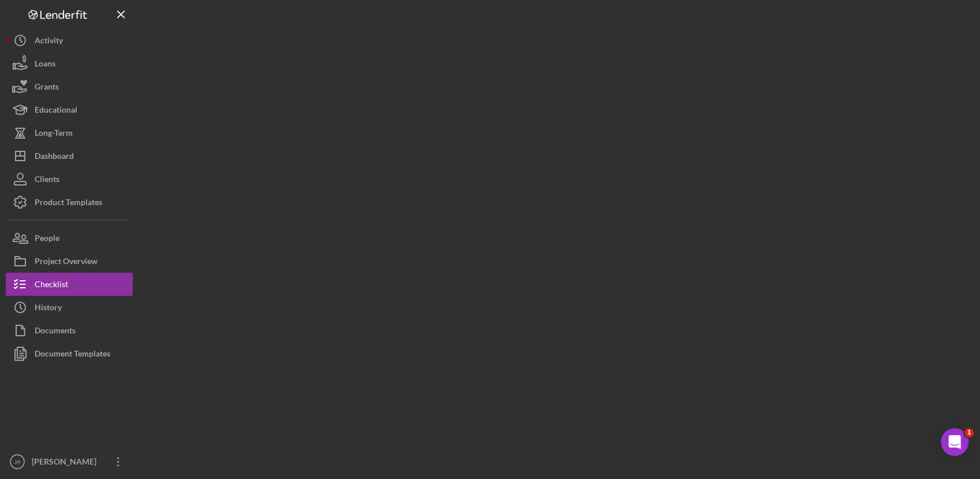 This screenshot has width=980, height=479. I want to click on div: Checklist, so click(51, 285).